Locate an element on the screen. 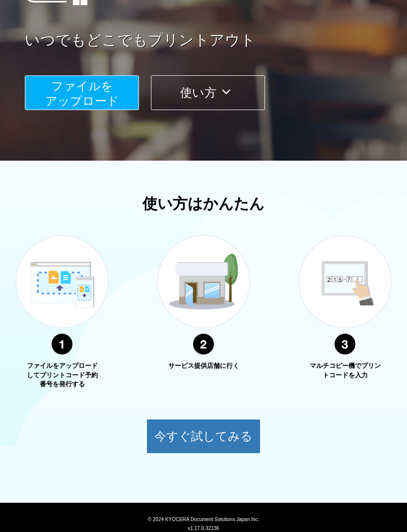 This screenshot has width=407, height=532. span: © 2024 KYOCERA Document Solutions Japan Inc. is located at coordinates (204, 519).